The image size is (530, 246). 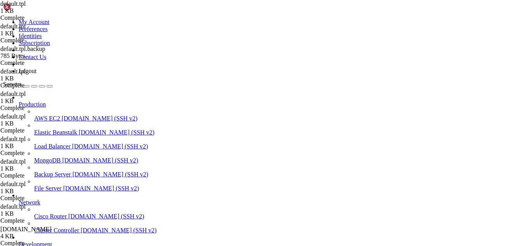 What do you see at coordinates (216, 191) in the screenshot?
I see `x-row: [root@hosting ~]#` at bounding box center [216, 191].